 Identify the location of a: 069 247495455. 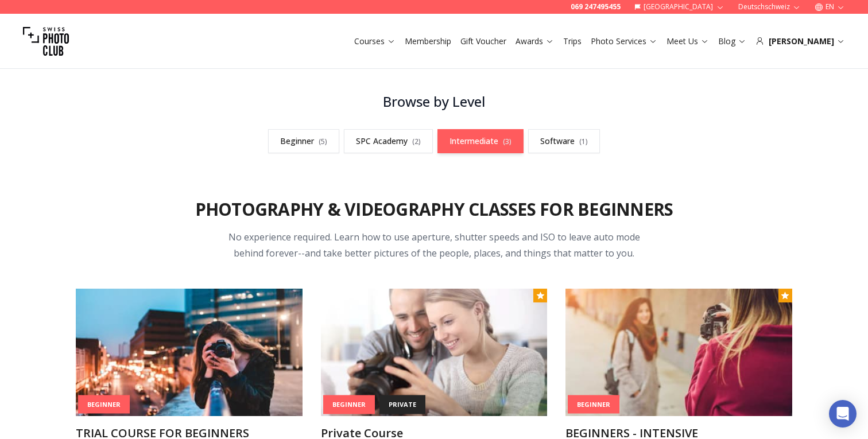
(595, 7).